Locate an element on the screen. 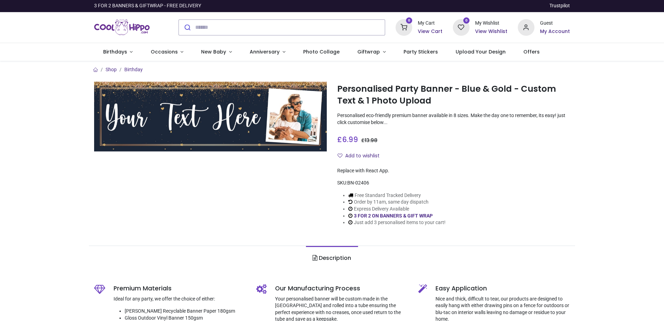 The image size is (664, 321). a: Trustpilot is located at coordinates (559, 6).